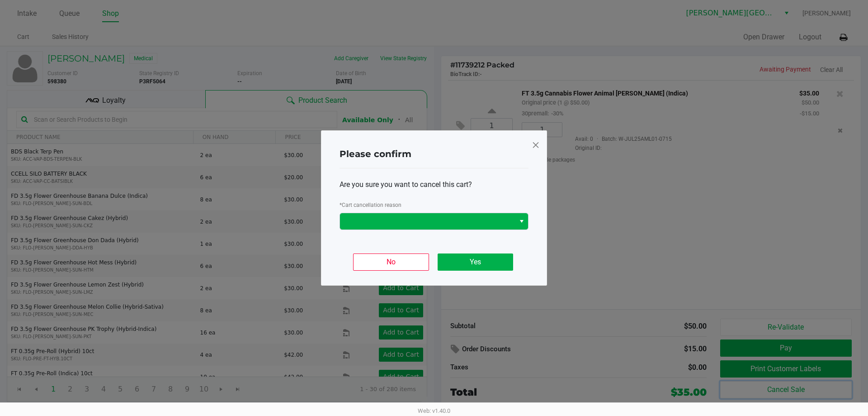 The height and width of the screenshot is (416, 868). I want to click on button: Select, so click(521, 221).